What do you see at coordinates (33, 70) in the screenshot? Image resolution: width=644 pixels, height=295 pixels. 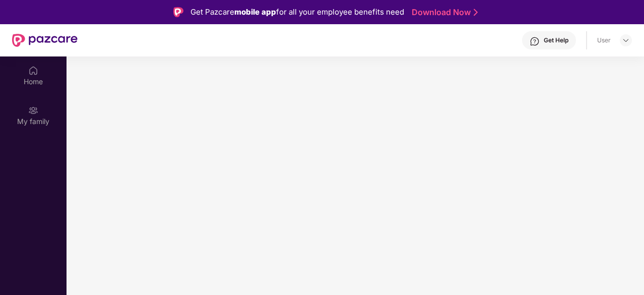 I see `img: svg+xml;base64,PHN2ZyBpZD0iSG9tZSIgeG1sbnM9Imh0dHA6Ly93d3cudzMub3JnLzIwMDAvc3ZnIiB3aWR0aD0iMjAiIG...` at bounding box center [33, 70].